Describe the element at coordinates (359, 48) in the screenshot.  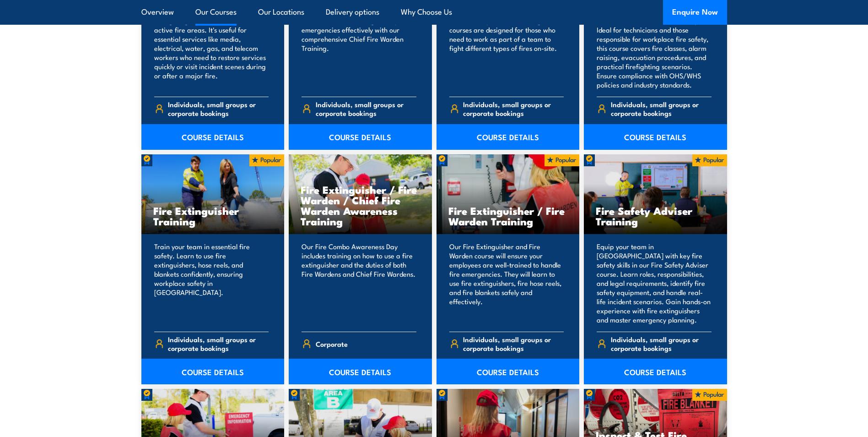
I see `p: Develop the skills to lead emergency evacuations and manage workplace emergencies effectively wit...` at that location.